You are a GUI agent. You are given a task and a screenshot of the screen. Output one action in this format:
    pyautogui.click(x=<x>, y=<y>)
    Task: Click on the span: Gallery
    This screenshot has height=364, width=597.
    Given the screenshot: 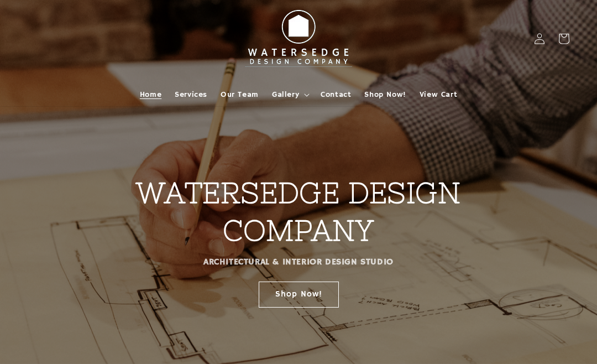 What is the action you would take?
    pyautogui.click(x=285, y=95)
    